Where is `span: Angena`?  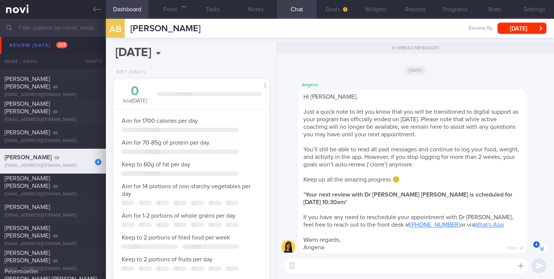
span: Angena is located at coordinates (313, 247).